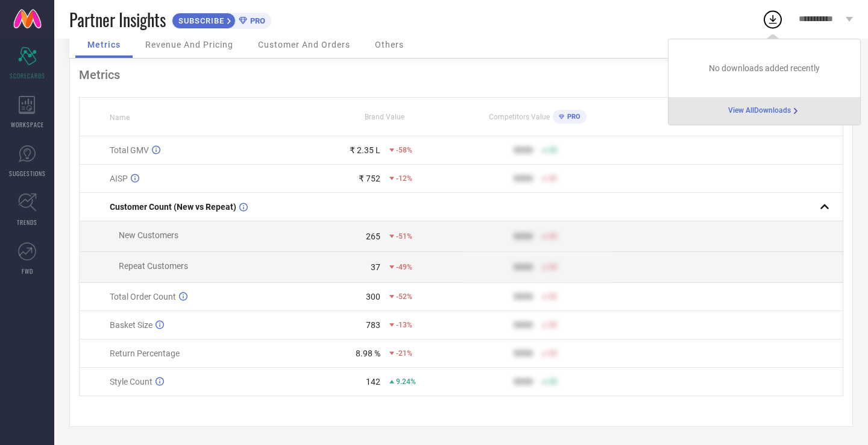  What do you see at coordinates (373, 325) in the screenshot?
I see `div: 783` at bounding box center [373, 325].